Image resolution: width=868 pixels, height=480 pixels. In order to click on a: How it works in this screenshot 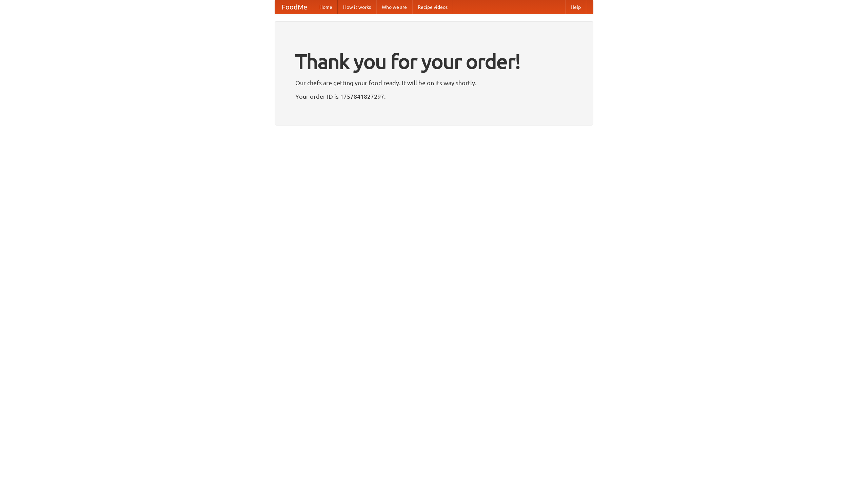, I will do `click(357, 7)`.